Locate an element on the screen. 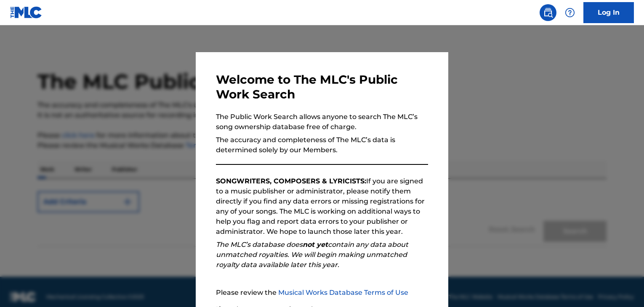 This screenshot has height=307, width=644. p: The accuracy and completeness of The MLC’s data is determined solely by our Members. is located at coordinates (322, 145).